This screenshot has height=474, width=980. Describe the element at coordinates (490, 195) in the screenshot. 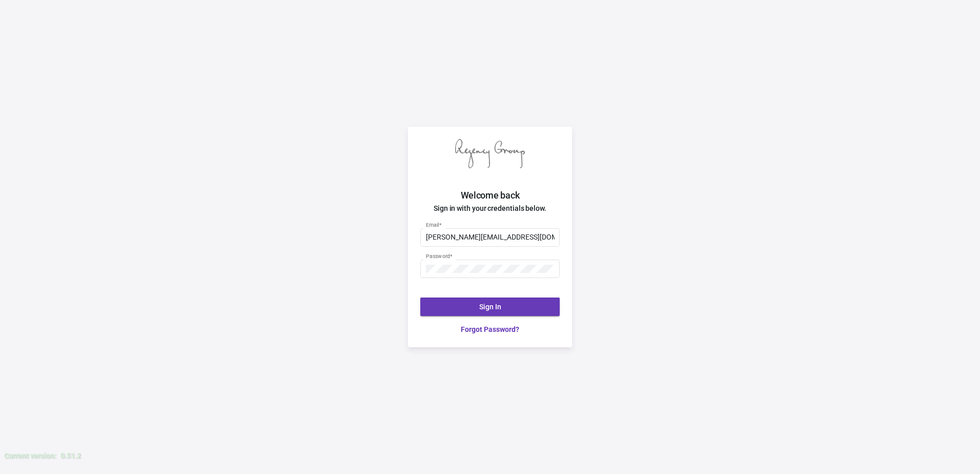

I see `h2: Welcome back` at that location.